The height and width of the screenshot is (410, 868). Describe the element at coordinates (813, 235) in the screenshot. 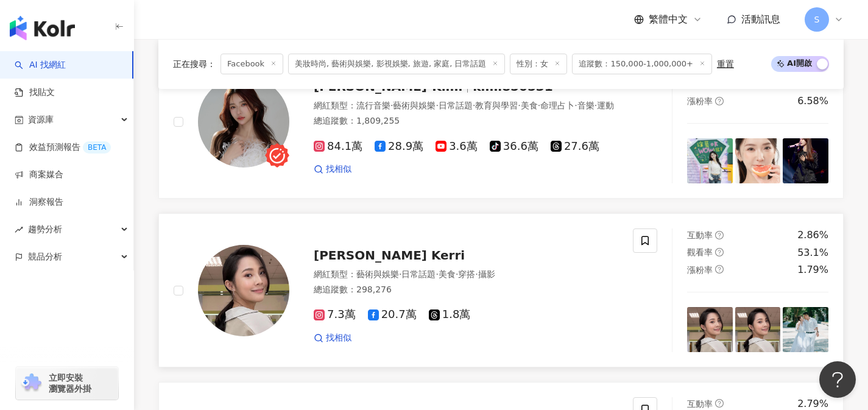

I see `div: 2.86%` at that location.